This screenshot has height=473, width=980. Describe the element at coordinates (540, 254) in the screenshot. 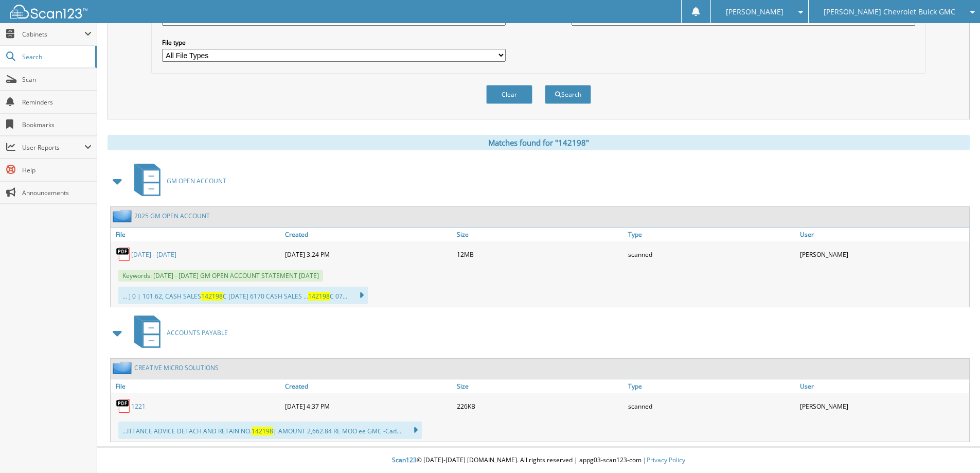

I see `div: 12MB` at that location.